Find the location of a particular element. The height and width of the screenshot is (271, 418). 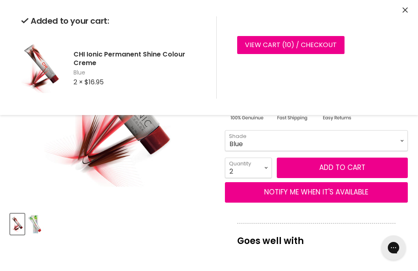

button: CHI Ionic Permanent Shine Colour Creme is located at coordinates (37, 224).